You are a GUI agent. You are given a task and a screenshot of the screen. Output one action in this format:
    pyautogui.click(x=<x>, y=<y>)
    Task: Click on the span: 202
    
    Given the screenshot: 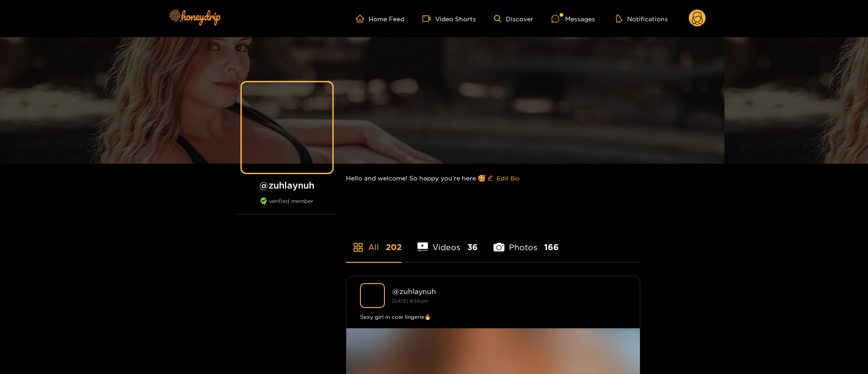 What is the action you would take?
    pyautogui.click(x=393, y=247)
    